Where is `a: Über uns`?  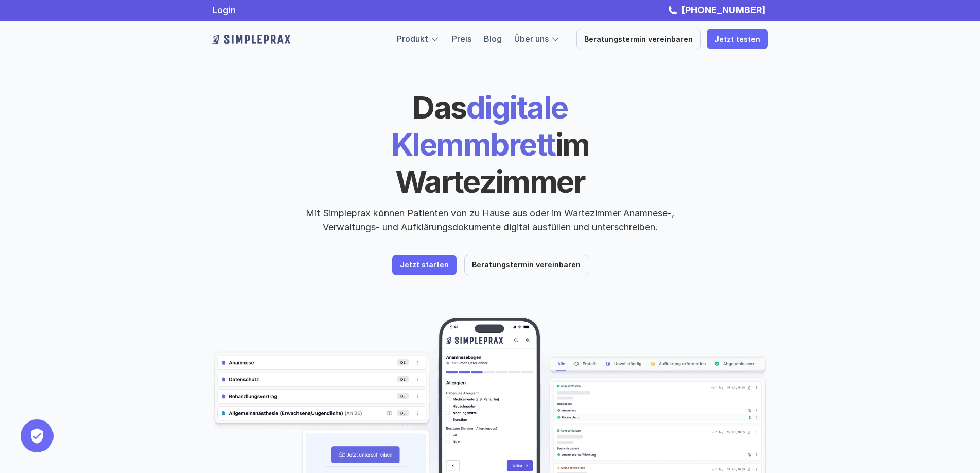 a: Über uns is located at coordinates (531, 39).